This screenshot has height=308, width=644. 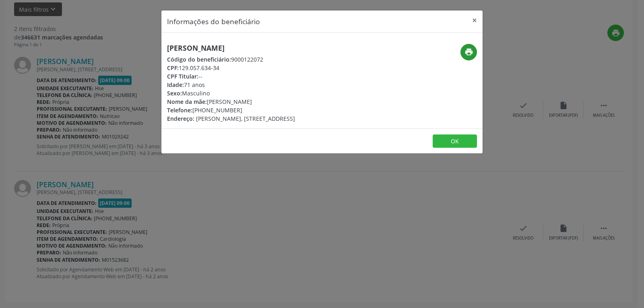 What do you see at coordinates (468, 52) in the screenshot?
I see `button: print` at bounding box center [468, 52].